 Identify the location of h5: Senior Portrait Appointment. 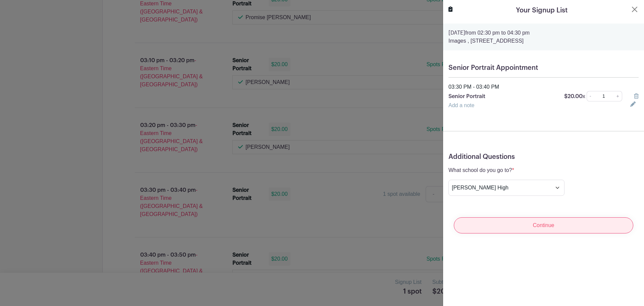
(543, 68).